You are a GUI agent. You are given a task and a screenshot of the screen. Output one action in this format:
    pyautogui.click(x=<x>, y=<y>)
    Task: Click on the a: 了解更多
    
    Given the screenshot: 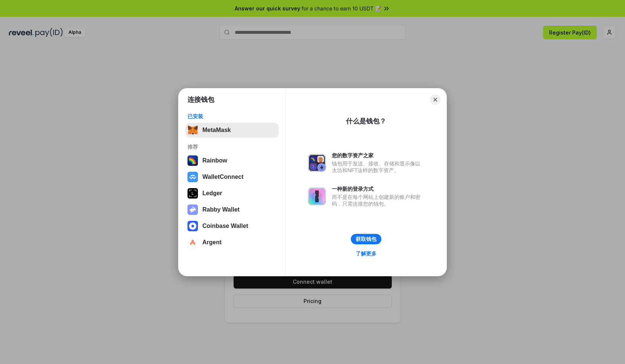 What is the action you would take?
    pyautogui.click(x=366, y=254)
    